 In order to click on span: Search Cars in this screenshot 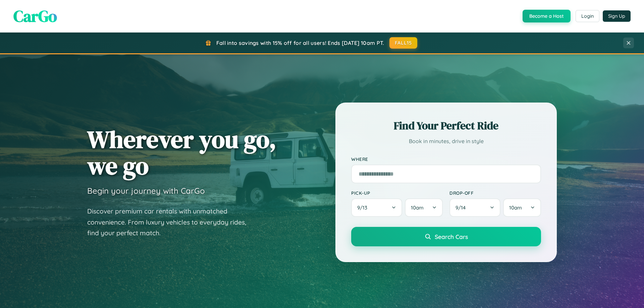, I will do `click(451, 237)`.